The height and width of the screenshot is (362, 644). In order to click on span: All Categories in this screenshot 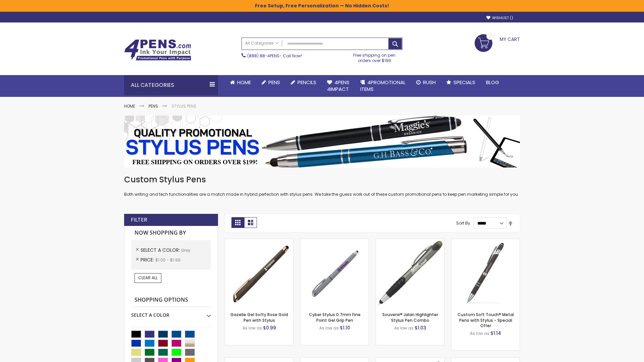, I will do `click(262, 43)`.